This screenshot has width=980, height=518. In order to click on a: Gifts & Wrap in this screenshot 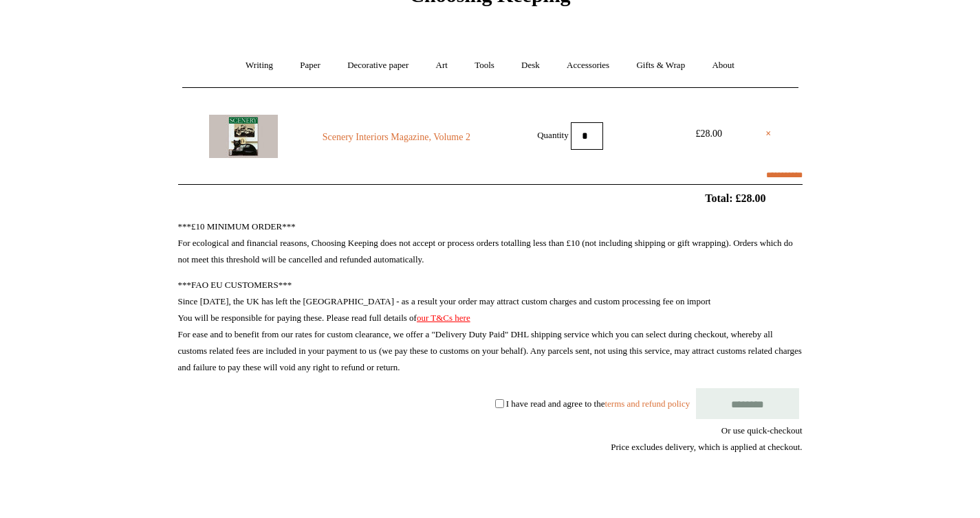, I will do `click(660, 65)`.